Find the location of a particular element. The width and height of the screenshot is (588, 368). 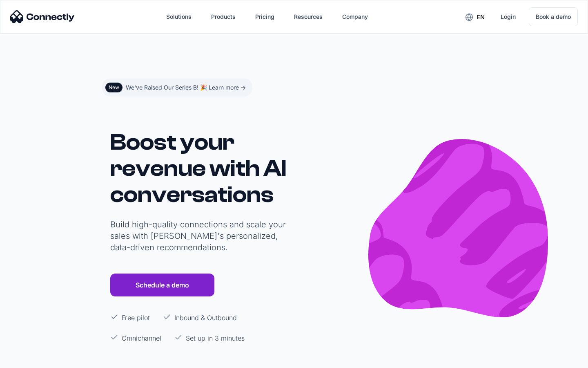

div: Products is located at coordinates (223, 16).